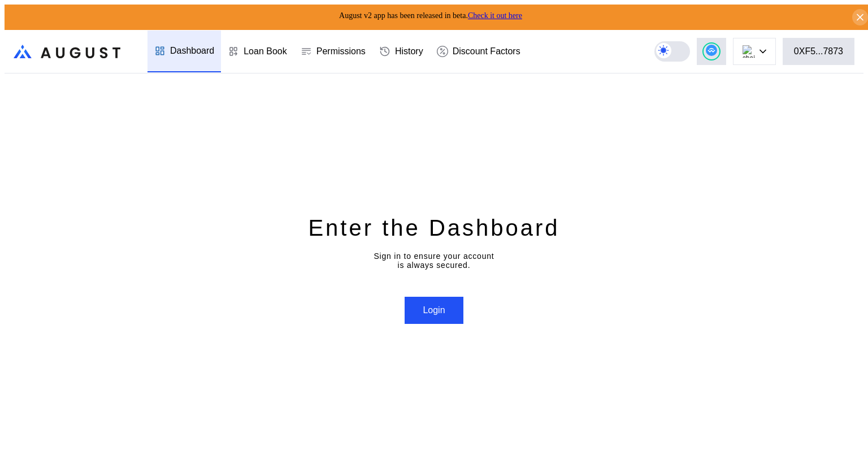 This screenshot has width=868, height=459. Describe the element at coordinates (409, 52) in the screenshot. I see `div: History` at that location.